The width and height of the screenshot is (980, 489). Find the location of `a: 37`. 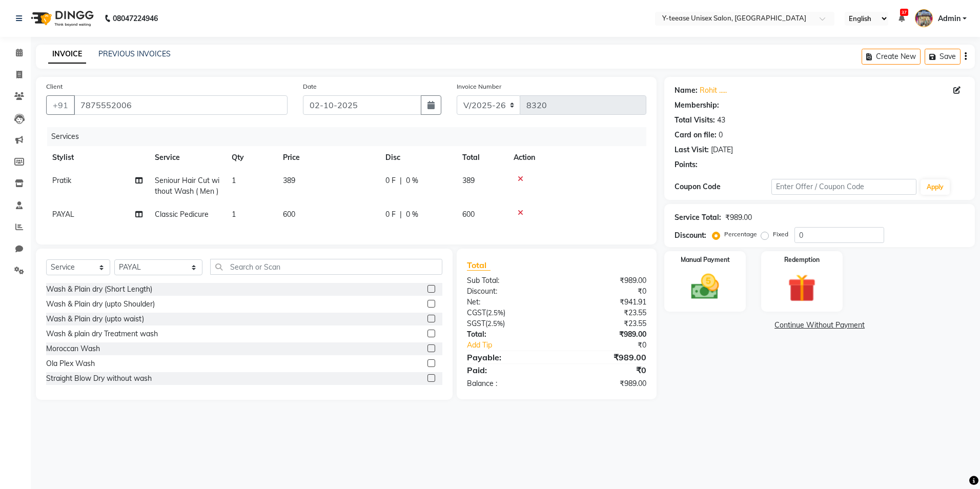

a: 37 is located at coordinates (902, 18).